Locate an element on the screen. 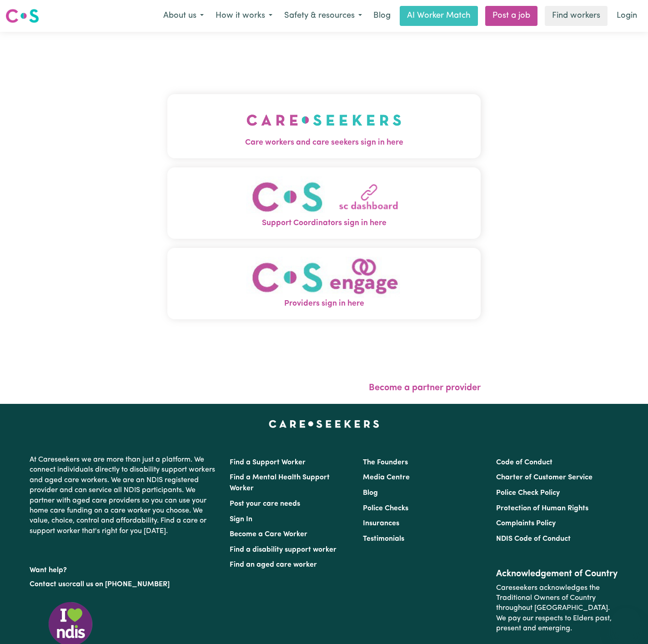 The image size is (648, 644). p: At Careseekers we are more than just a platform. We connect individuals directly to disability su... is located at coordinates (124, 495).